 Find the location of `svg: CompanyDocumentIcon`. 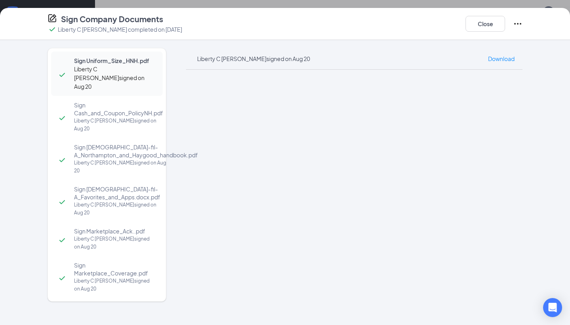

svg: CompanyDocumentIcon is located at coordinates (52, 18).